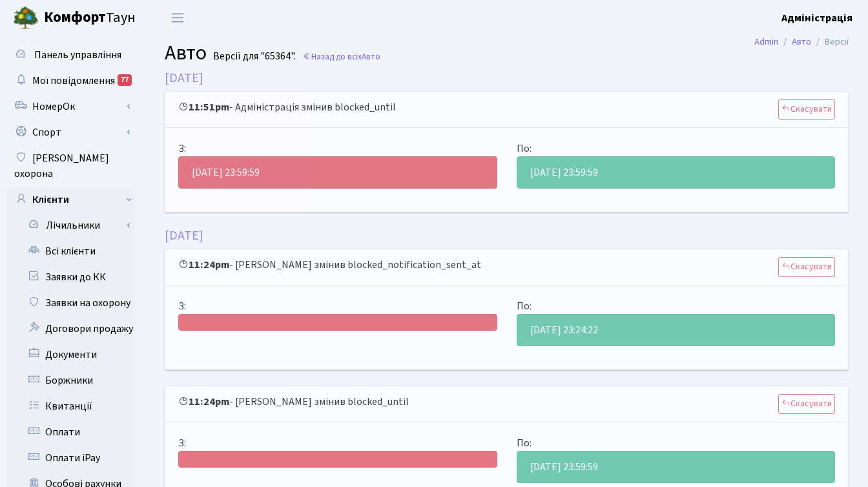  Describe the element at coordinates (71, 355) in the screenshot. I see `a: Документи` at that location.